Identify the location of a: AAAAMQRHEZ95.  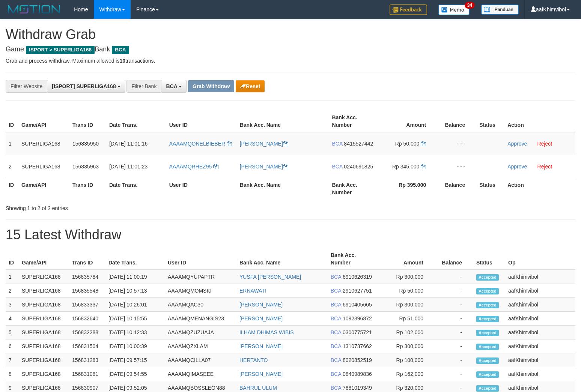
(194, 166).